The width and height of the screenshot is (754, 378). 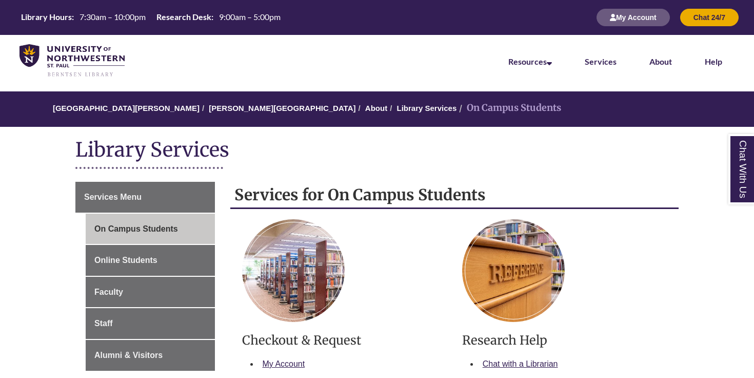 I want to click on table: Hours Today, so click(x=151, y=17).